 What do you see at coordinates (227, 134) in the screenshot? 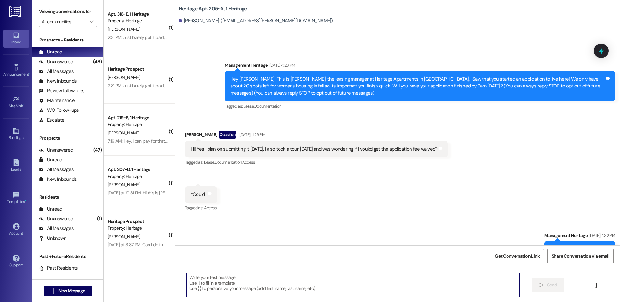
I see `div: Question` at bounding box center [227, 134].